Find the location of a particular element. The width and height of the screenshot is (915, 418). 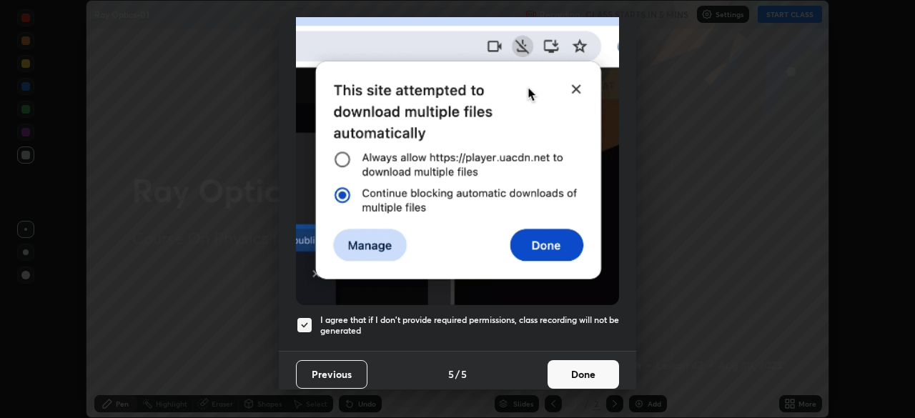

button: Previous is located at coordinates (332, 375).